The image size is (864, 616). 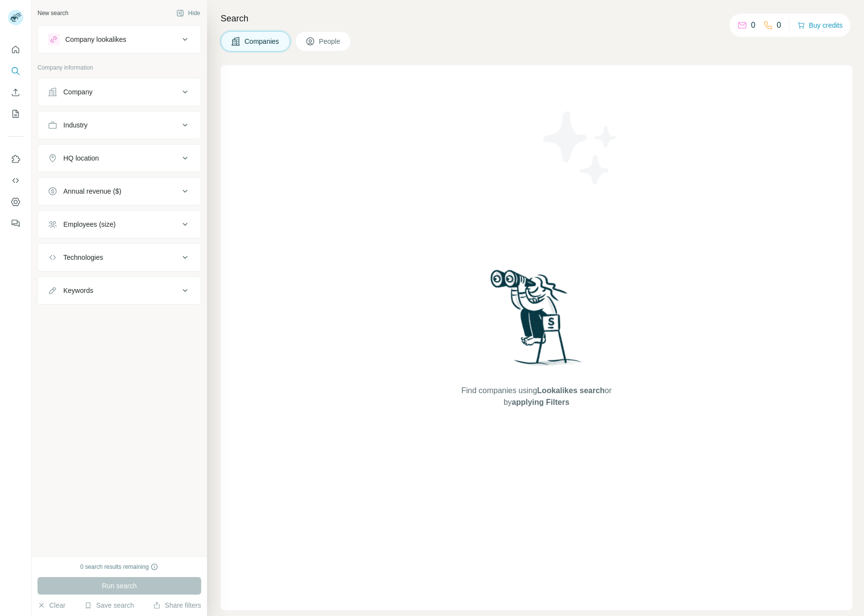 I want to click on button: Hide, so click(x=188, y=13).